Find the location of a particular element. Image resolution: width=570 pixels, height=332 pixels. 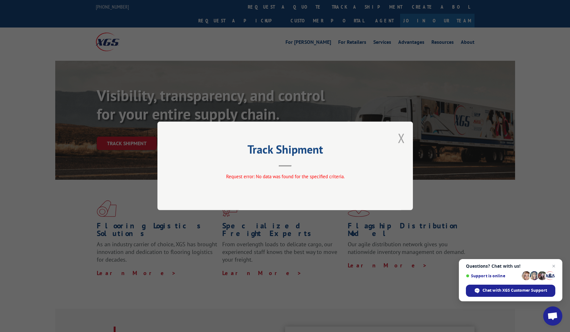

button: Close modal is located at coordinates (402, 138).